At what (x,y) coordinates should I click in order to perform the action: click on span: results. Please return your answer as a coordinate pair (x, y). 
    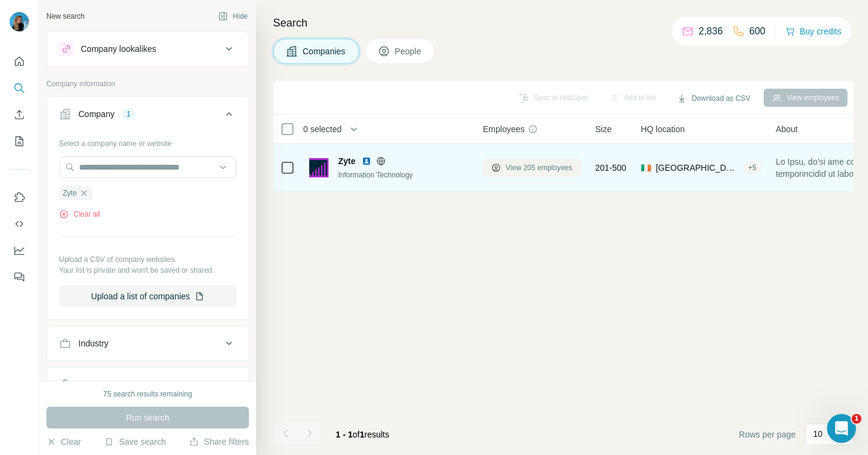
    Looking at the image, I should click on (363, 434).